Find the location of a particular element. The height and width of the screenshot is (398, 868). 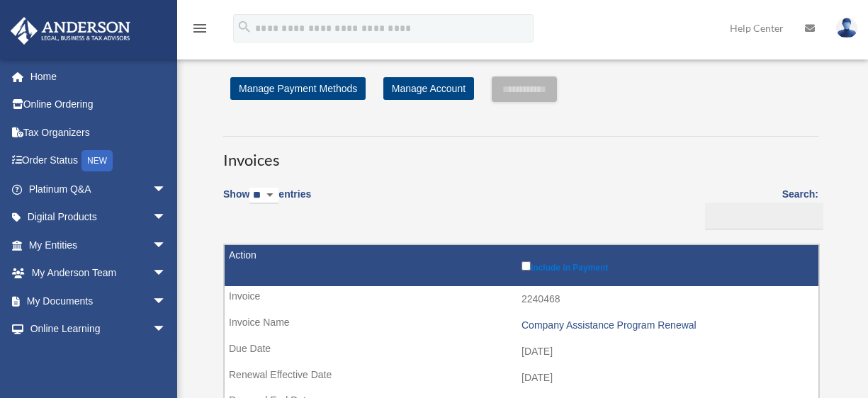

a: Digital Productsarrow_drop_down is located at coordinates (98, 217).